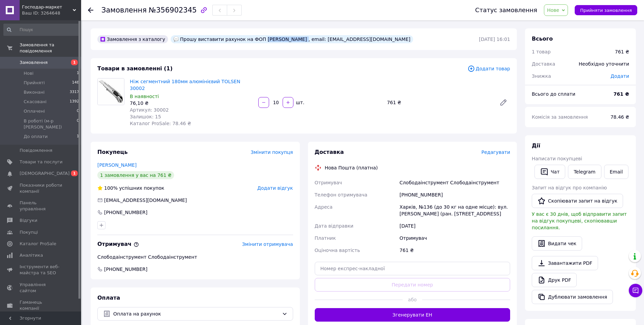 Image resolution: width=644 pixels, height=325 pixels. What do you see at coordinates (41, 188) in the screenshot?
I see `span: Показники роботи компанії` at bounding box center [41, 188].